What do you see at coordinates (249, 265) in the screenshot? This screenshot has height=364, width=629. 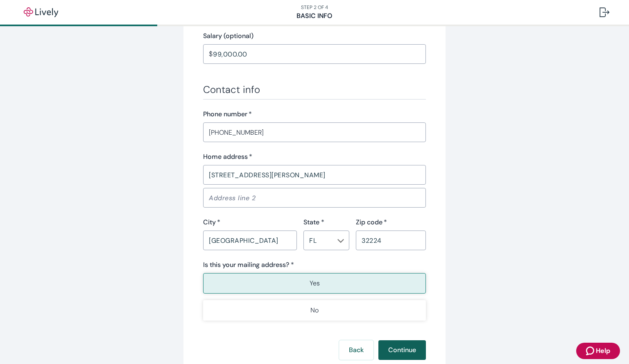 I see `label: Is this your mailing address? *` at bounding box center [249, 265].